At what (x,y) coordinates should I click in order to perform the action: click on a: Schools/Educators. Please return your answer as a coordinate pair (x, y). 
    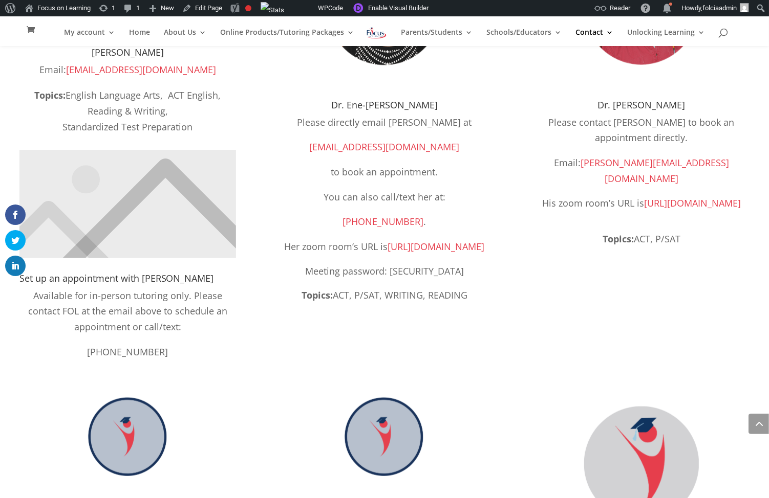
    Looking at the image, I should click on (524, 37).